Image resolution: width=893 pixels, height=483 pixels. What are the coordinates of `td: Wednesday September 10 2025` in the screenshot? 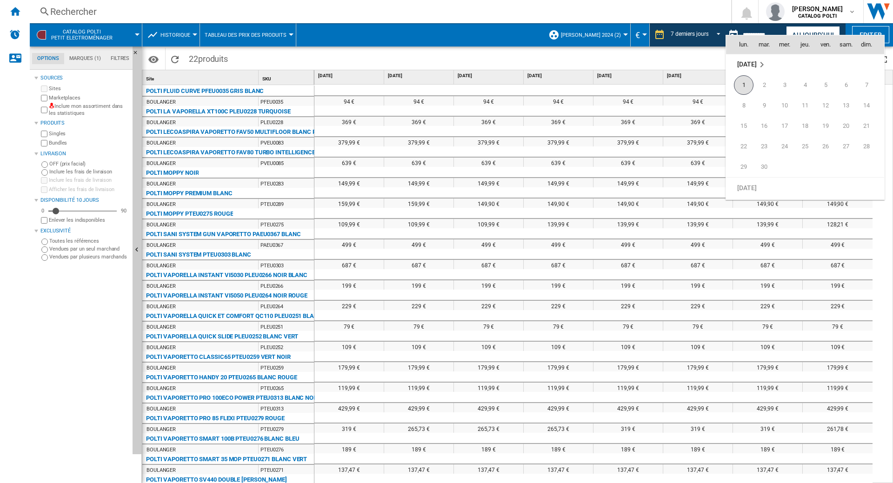 It's located at (785, 106).